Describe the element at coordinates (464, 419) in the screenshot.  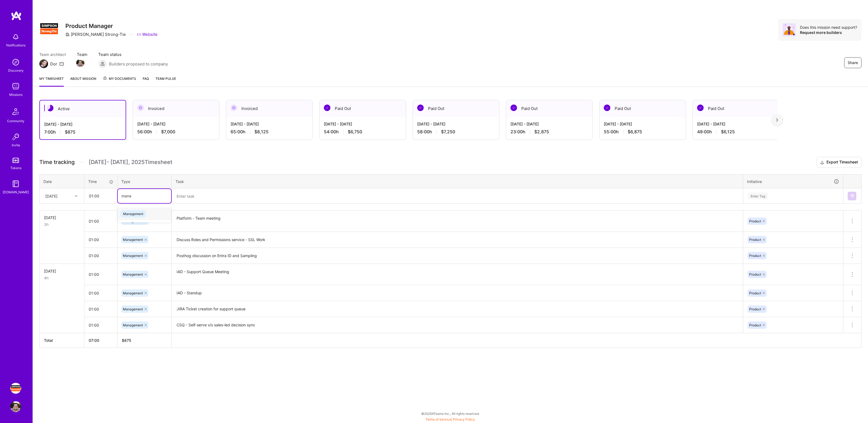
I see `a: Privacy Policy` at that location.